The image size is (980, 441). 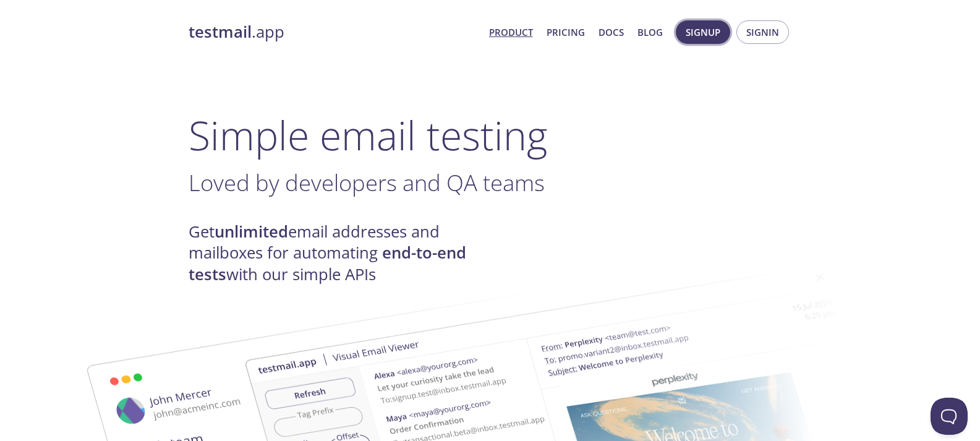 I want to click on button: Signin, so click(x=763, y=32).